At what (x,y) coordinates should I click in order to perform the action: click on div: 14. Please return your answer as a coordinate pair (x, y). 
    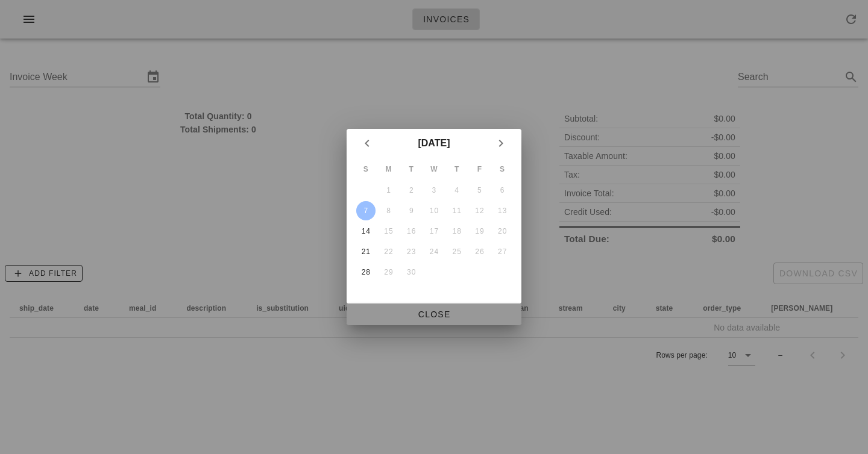
    Looking at the image, I should click on (366, 231).